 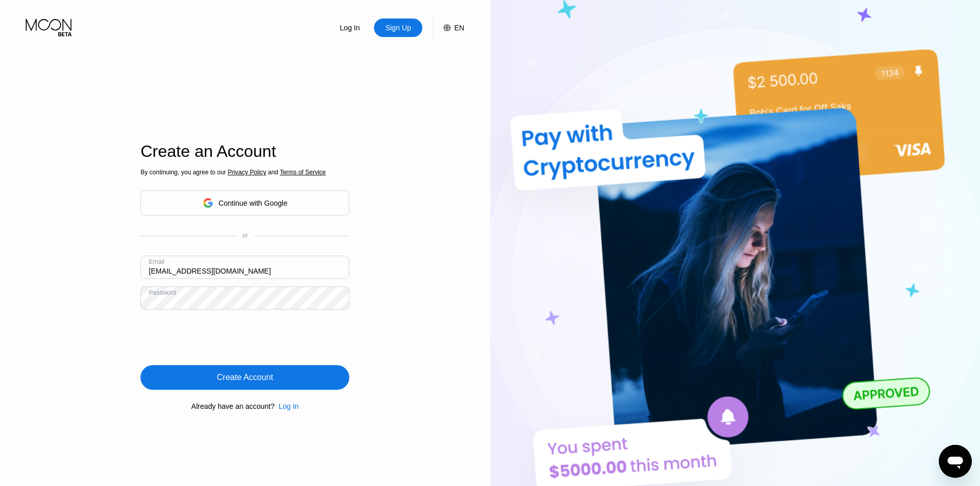 I want to click on span: Privacy Policy, so click(x=247, y=172).